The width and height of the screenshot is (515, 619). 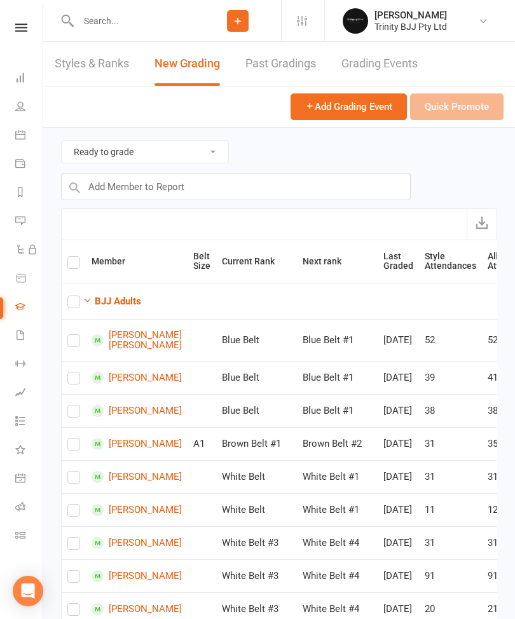 What do you see at coordinates (380, 64) in the screenshot?
I see `a: Grading Events` at bounding box center [380, 64].